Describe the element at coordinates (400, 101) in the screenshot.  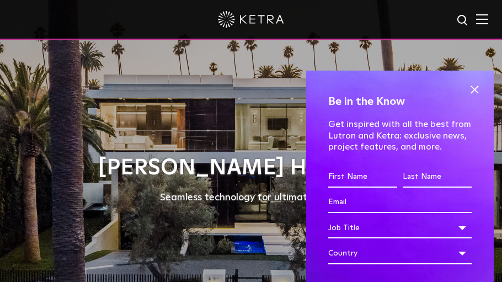
I see `h4: Be in the Know` at that location.